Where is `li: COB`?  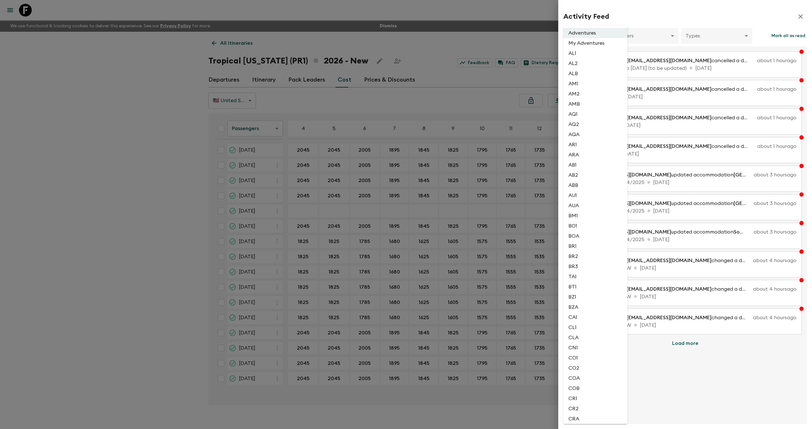 li: COB is located at coordinates (595, 388).